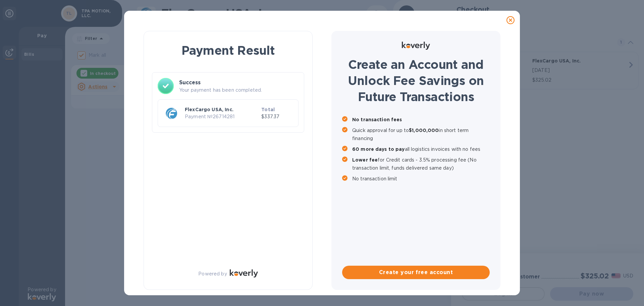 This screenshot has width=644, height=306. What do you see at coordinates (212, 274) in the screenshot?
I see `p: Powered by` at bounding box center [212, 274].